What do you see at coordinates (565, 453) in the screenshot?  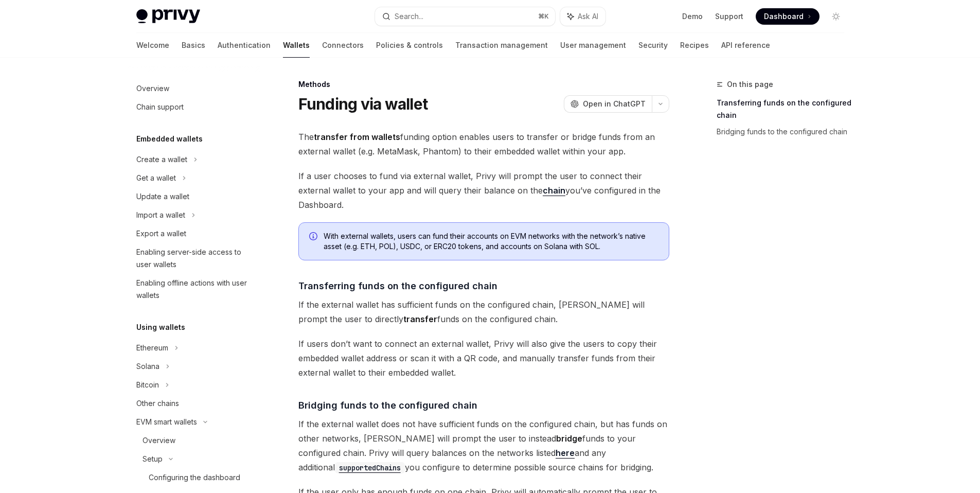 I see `a: here` at bounding box center [565, 453].